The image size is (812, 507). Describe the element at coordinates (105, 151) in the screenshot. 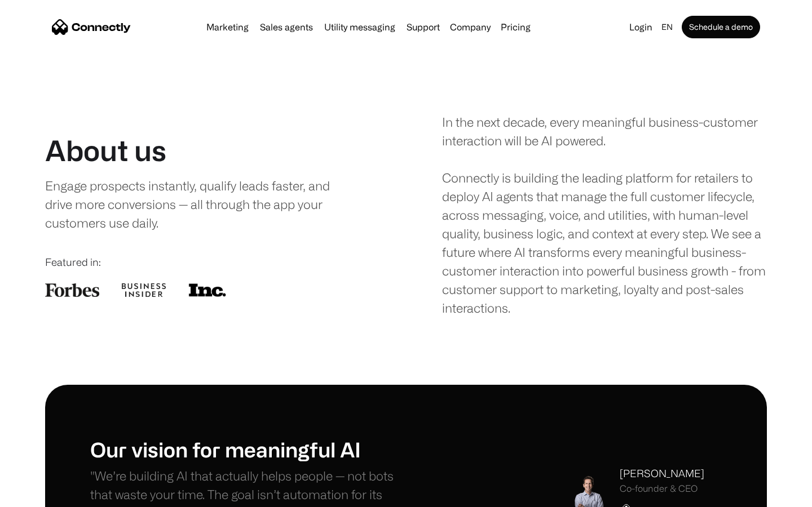

I see `h1: About us` at that location.